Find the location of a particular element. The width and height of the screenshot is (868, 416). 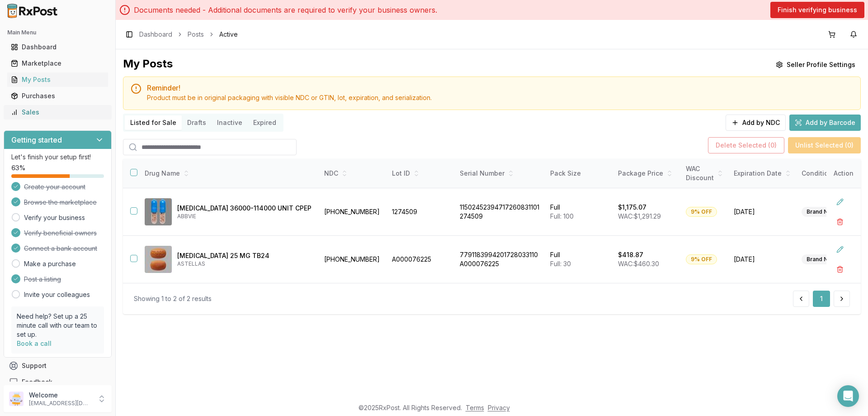

a: Invite your colleagues is located at coordinates (57, 294).